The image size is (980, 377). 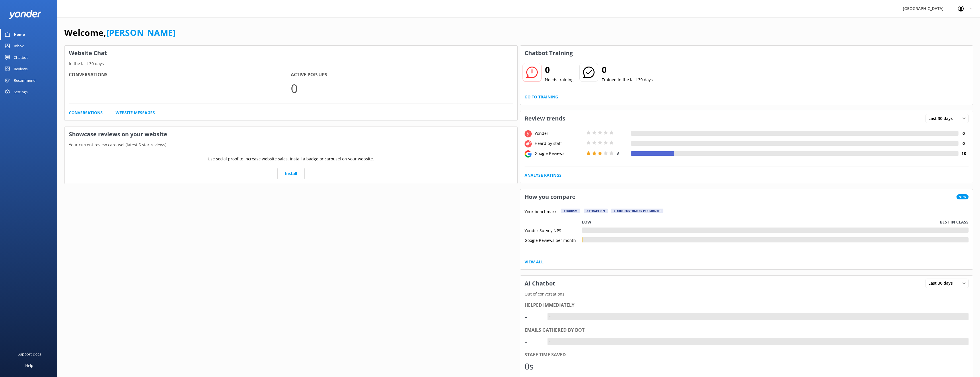 I want to click on p: Your current review carousel (latest 5 star reviews), so click(x=291, y=145).